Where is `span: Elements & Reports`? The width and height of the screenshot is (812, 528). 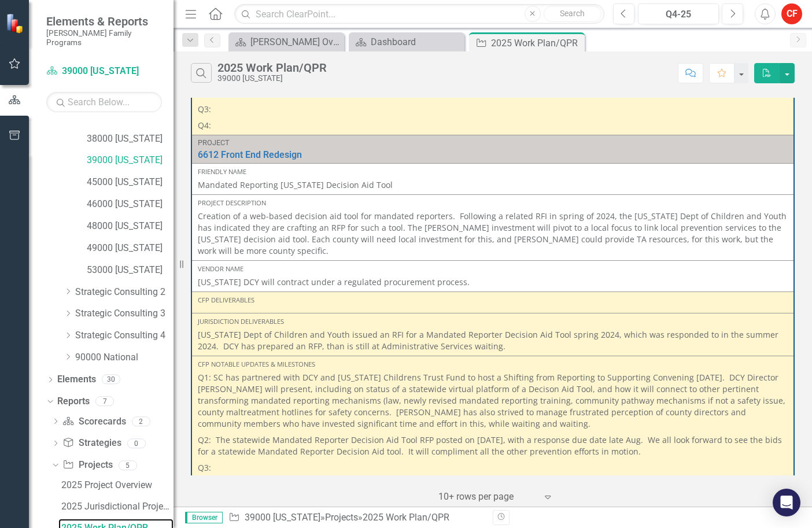
span: Elements & Reports is located at coordinates (104, 21).